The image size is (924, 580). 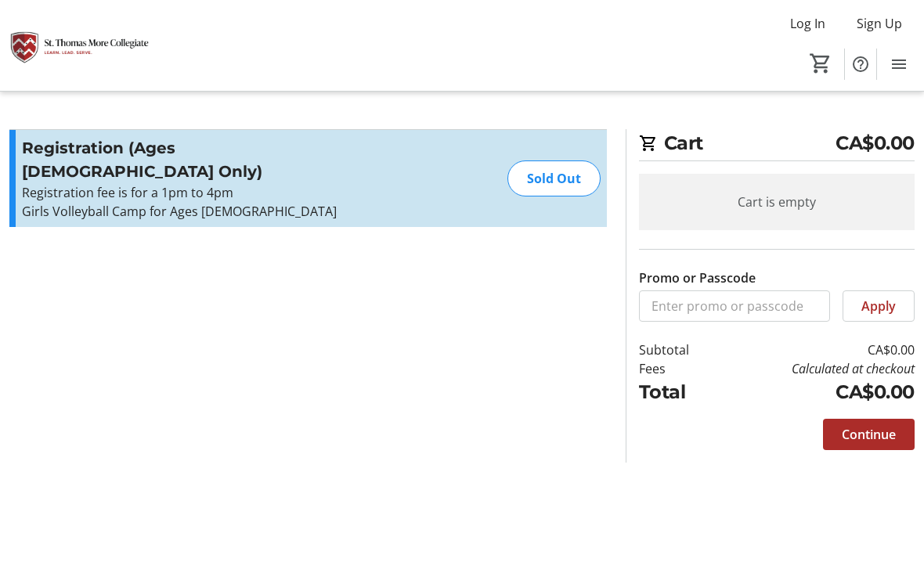 What do you see at coordinates (678, 392) in the screenshot?
I see `td: Total` at bounding box center [678, 392].